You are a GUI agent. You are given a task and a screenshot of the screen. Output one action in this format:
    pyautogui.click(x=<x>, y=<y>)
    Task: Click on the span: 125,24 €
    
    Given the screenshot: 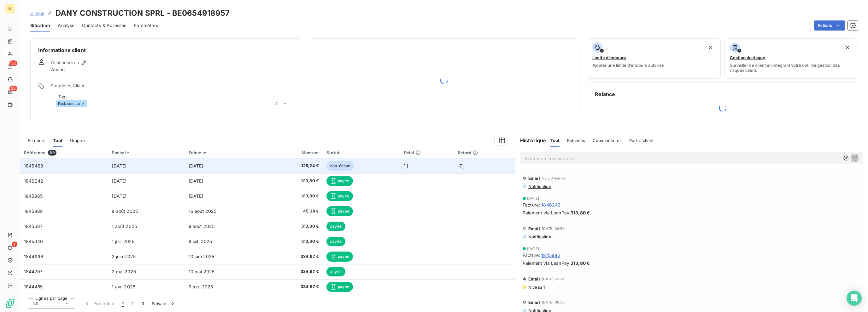 What is the action you would take?
    pyautogui.click(x=294, y=166)
    